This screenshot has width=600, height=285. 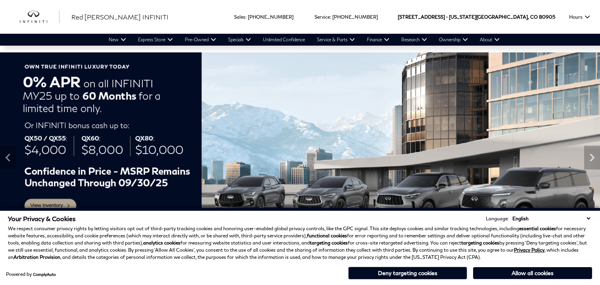 I want to click on a: Pre-Owned, so click(x=200, y=40).